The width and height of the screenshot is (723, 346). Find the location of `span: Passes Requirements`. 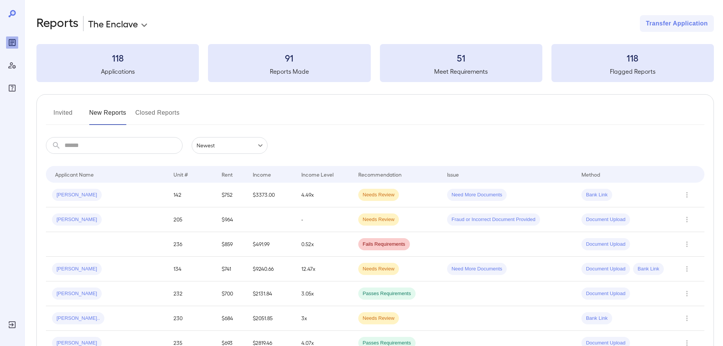

span: Passes Requirements is located at coordinates (387, 293).